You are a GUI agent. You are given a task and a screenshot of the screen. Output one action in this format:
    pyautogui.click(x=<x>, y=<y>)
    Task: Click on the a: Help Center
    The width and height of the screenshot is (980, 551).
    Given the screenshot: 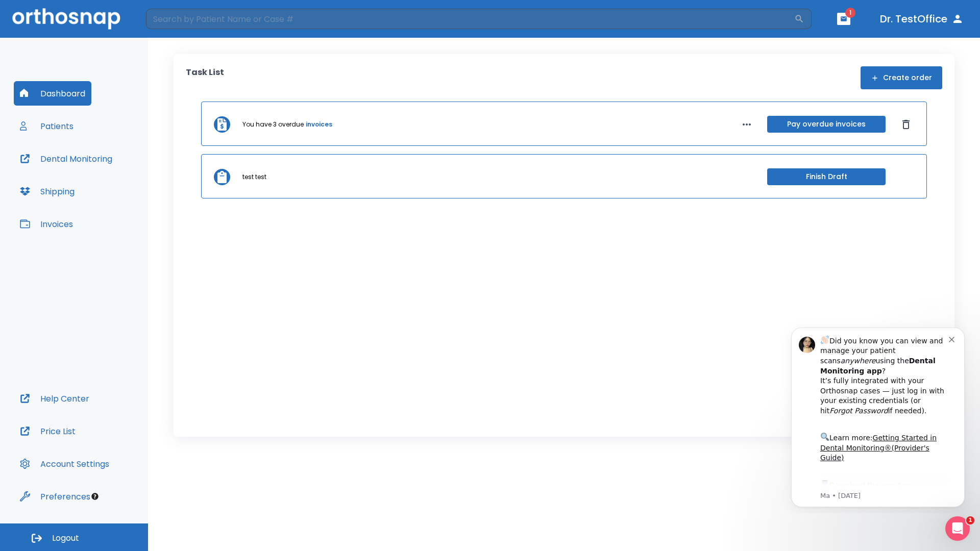 What is the action you would take?
    pyautogui.click(x=55, y=399)
    